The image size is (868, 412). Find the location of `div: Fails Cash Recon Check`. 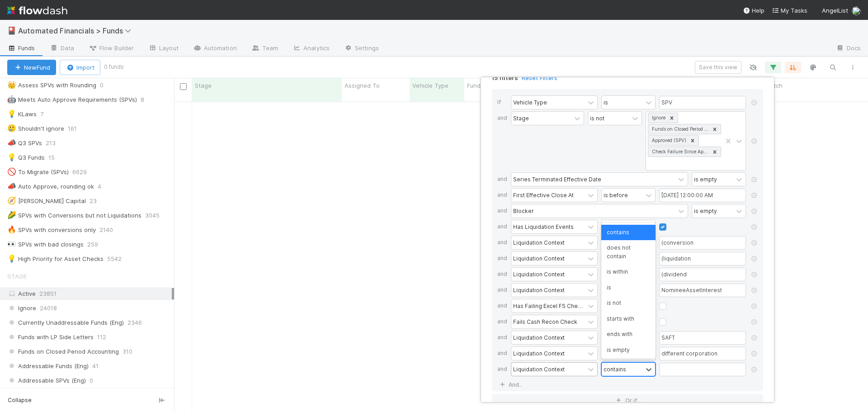

div: Fails Cash Recon Check is located at coordinates (545, 322).